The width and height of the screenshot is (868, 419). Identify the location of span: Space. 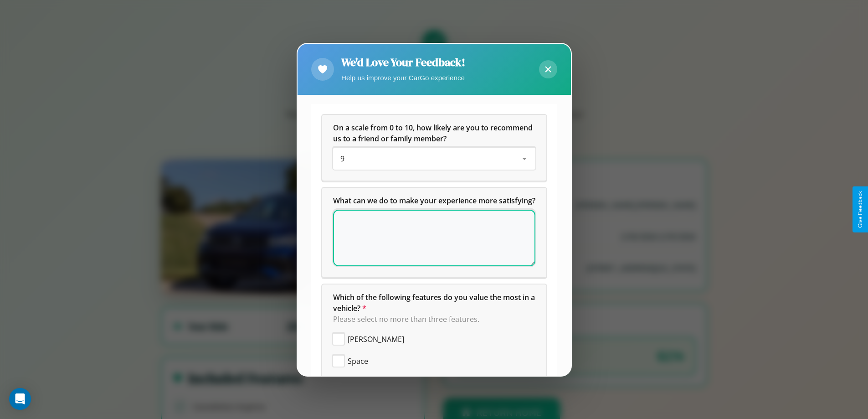
(358, 361).